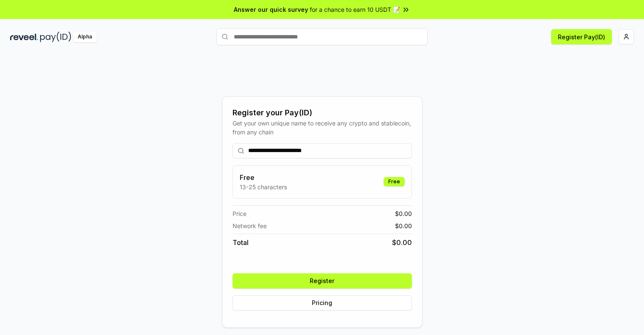 The image size is (644, 335). What do you see at coordinates (24, 37) in the screenshot?
I see `img: reveel_dark` at bounding box center [24, 37].